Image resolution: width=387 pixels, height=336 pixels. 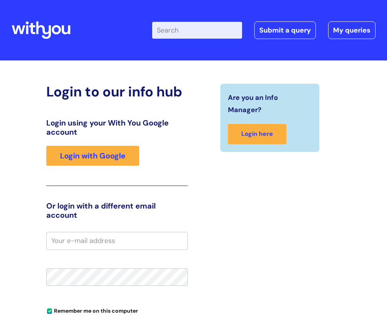 What do you see at coordinates (268, 104) in the screenshot?
I see `span: Are you an Info Manager?` at bounding box center [268, 104].